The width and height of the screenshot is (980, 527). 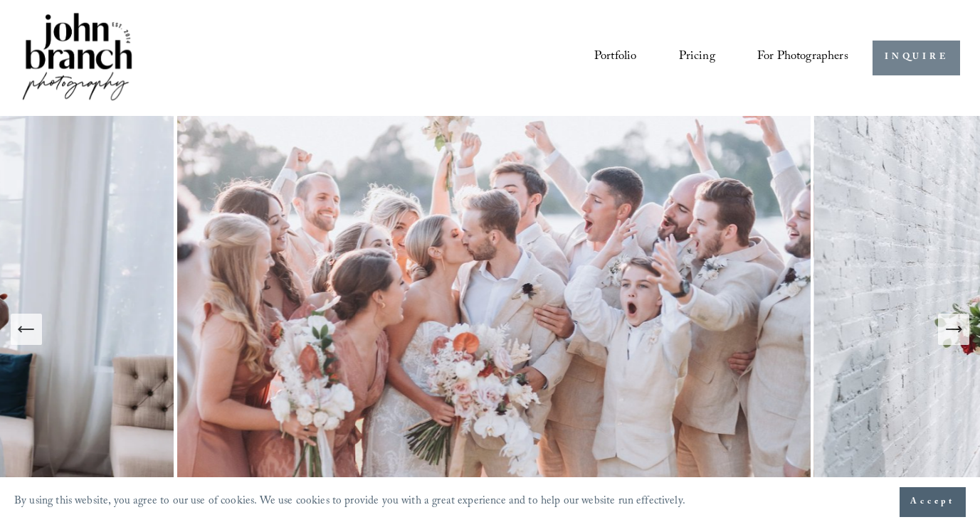 What do you see at coordinates (932, 502) in the screenshot?
I see `span: Accept` at bounding box center [932, 502].